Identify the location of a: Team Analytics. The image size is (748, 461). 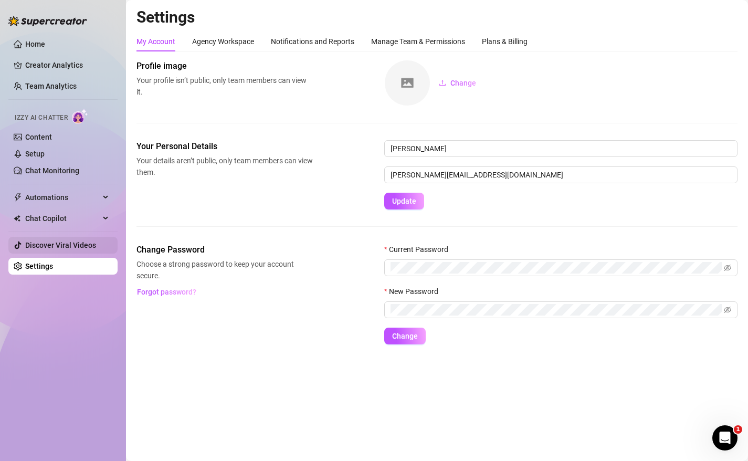
(51, 86).